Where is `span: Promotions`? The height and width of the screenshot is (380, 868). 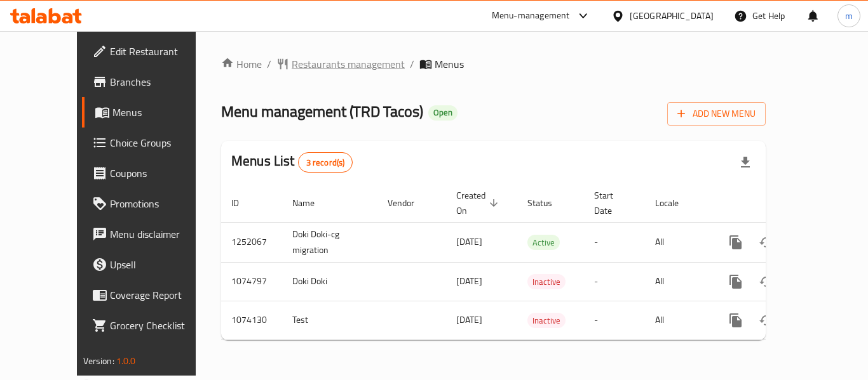 span: Promotions is located at coordinates (161, 204).